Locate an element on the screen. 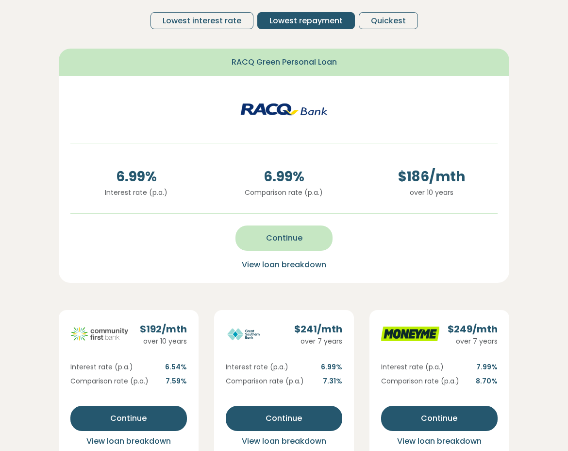 The width and height of the screenshot is (568, 451). button: Quickest is located at coordinates (389, 20).